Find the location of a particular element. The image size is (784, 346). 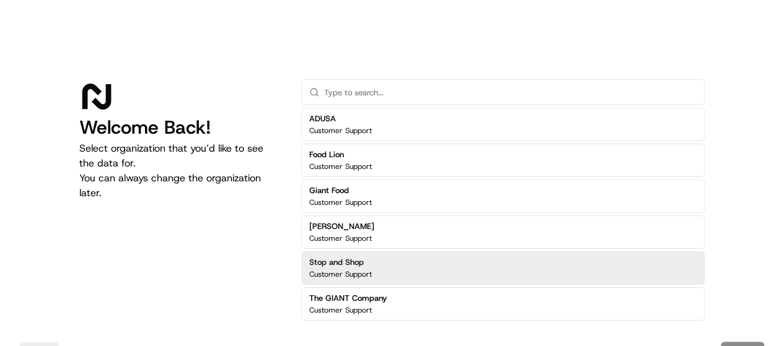

p: Select organization that you’d like to see the data for. You can always change the organization l... is located at coordinates (180, 171).